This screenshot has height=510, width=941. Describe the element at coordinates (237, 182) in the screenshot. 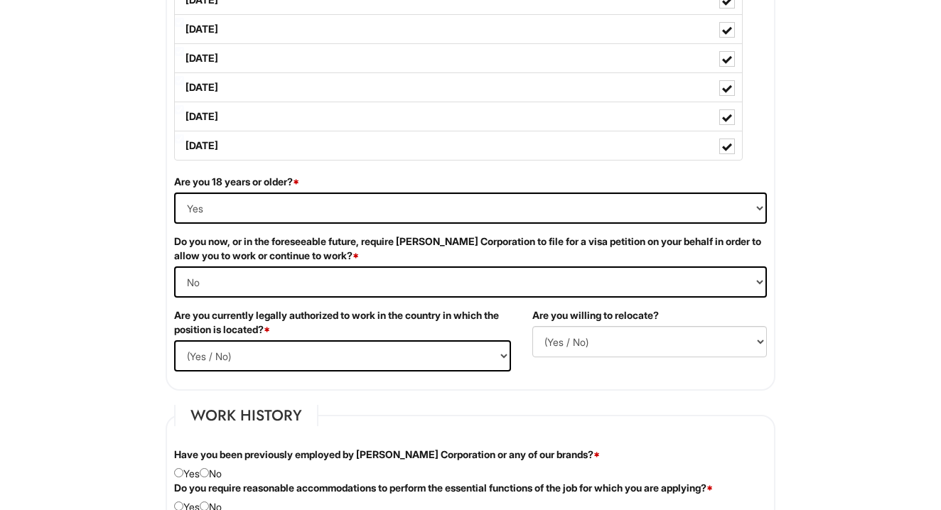

I see `label: Are you 18 years or older?` at that location.